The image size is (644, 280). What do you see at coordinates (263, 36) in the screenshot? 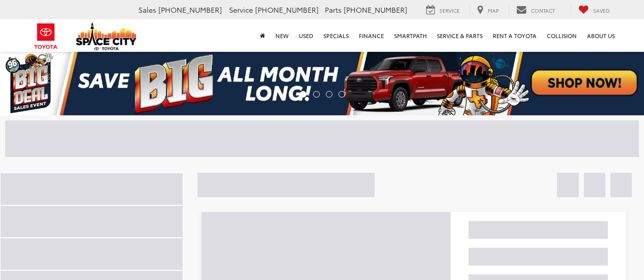
I see `a: Home` at bounding box center [263, 36].